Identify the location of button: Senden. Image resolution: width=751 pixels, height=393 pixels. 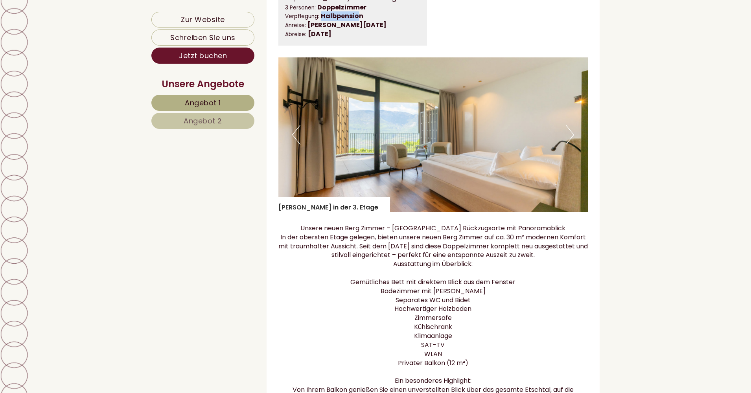
(284, 213).